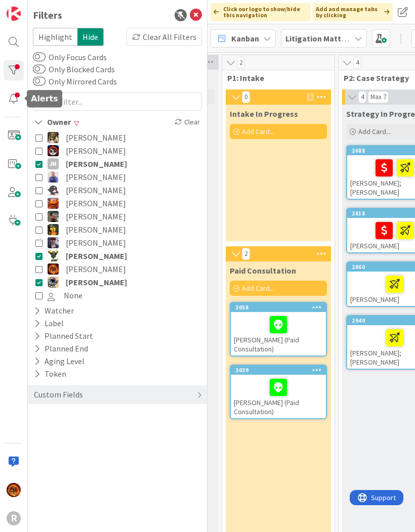  Describe the element at coordinates (45, 99) in the screenshot. I see `h5: Alerts` at that location.